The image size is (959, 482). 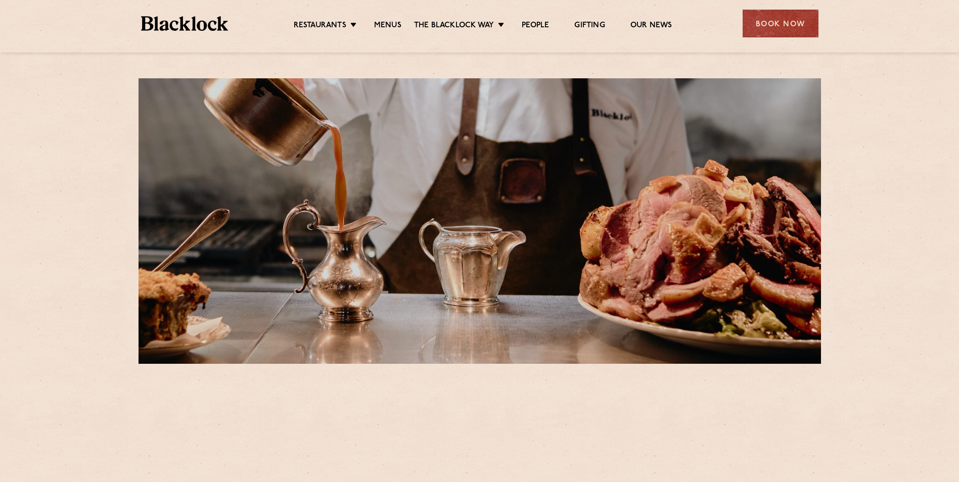 What do you see at coordinates (320, 26) in the screenshot?
I see `a: Restaurants` at bounding box center [320, 26].